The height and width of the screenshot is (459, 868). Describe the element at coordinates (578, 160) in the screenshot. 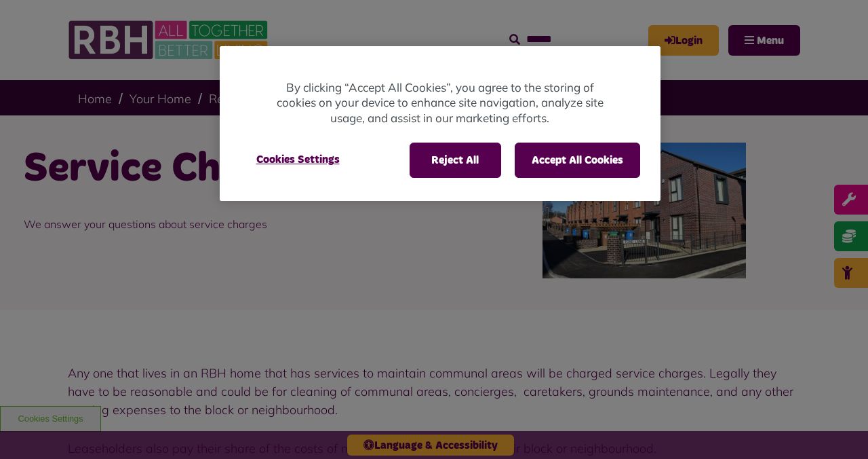

I see `button: Accept All Cookies` at that location.